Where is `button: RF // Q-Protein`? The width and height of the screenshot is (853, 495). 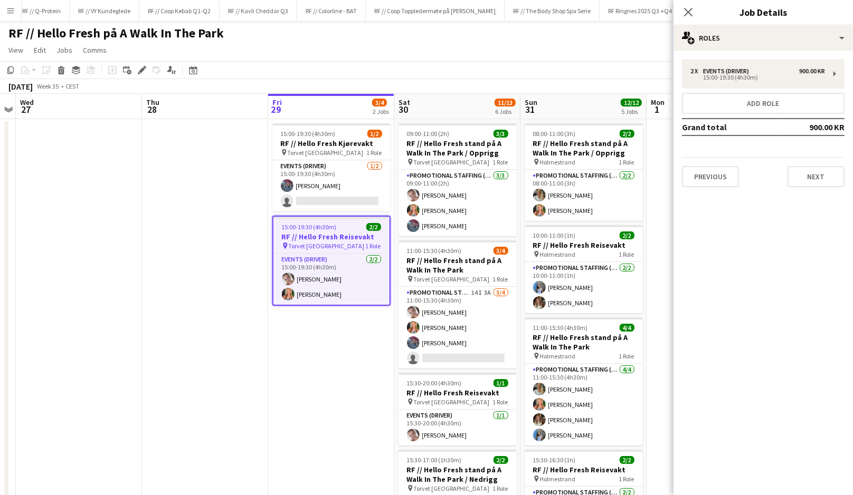
button: RF // Q-Protein is located at coordinates (42, 11).